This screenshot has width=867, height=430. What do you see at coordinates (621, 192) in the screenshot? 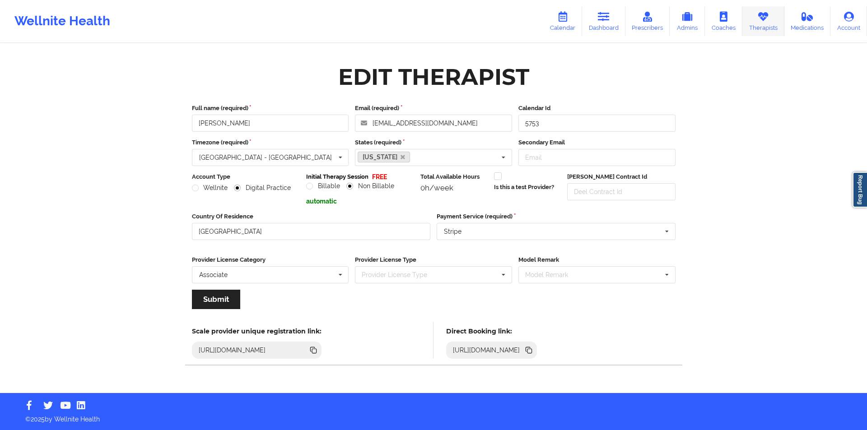
I see `input: Deel Contract Id` at bounding box center [621, 192].